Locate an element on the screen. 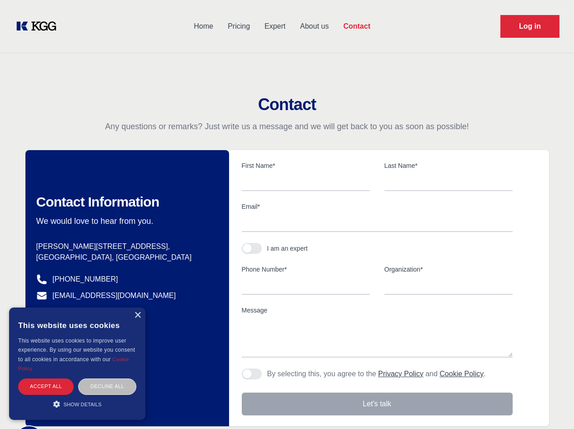 This screenshot has width=574, height=429. div: This website uses cookies is located at coordinates (77, 325).